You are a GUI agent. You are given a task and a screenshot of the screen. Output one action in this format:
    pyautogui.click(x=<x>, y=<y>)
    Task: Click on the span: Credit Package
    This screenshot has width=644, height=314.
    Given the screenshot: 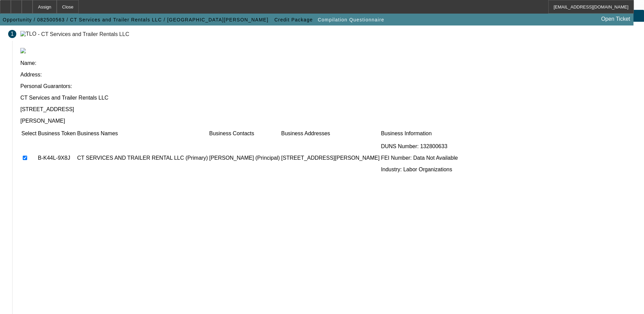 What is the action you would take?
    pyautogui.click(x=293, y=20)
    